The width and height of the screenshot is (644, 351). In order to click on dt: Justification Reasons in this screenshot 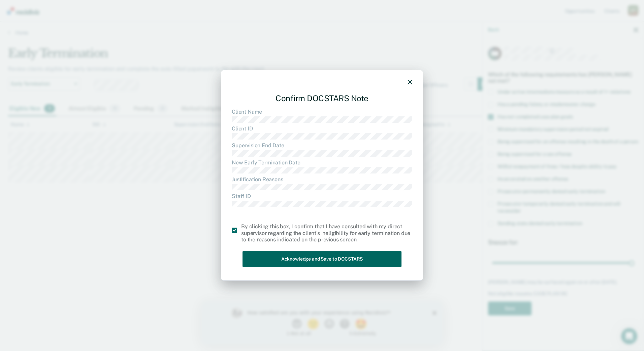, I will do `click(322, 180)`.